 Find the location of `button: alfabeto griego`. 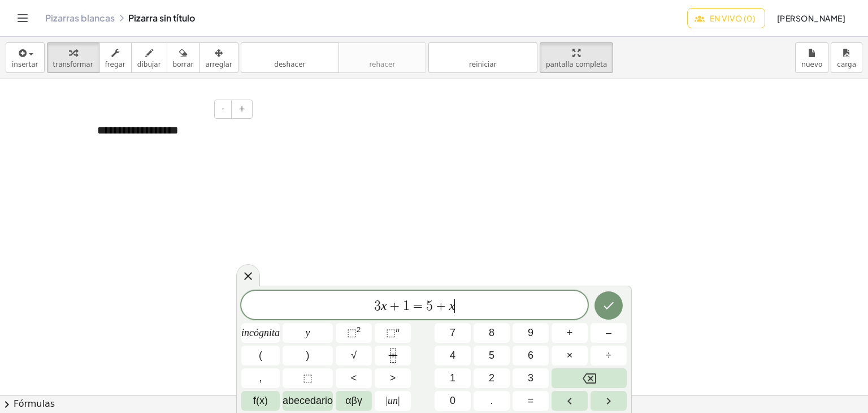

button: alfabeto griego is located at coordinates (353, 400).